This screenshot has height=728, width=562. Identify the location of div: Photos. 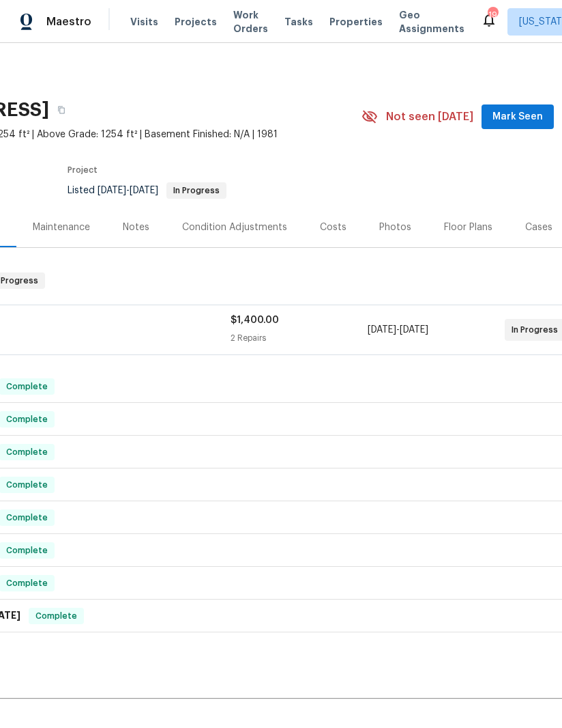
(396, 227).